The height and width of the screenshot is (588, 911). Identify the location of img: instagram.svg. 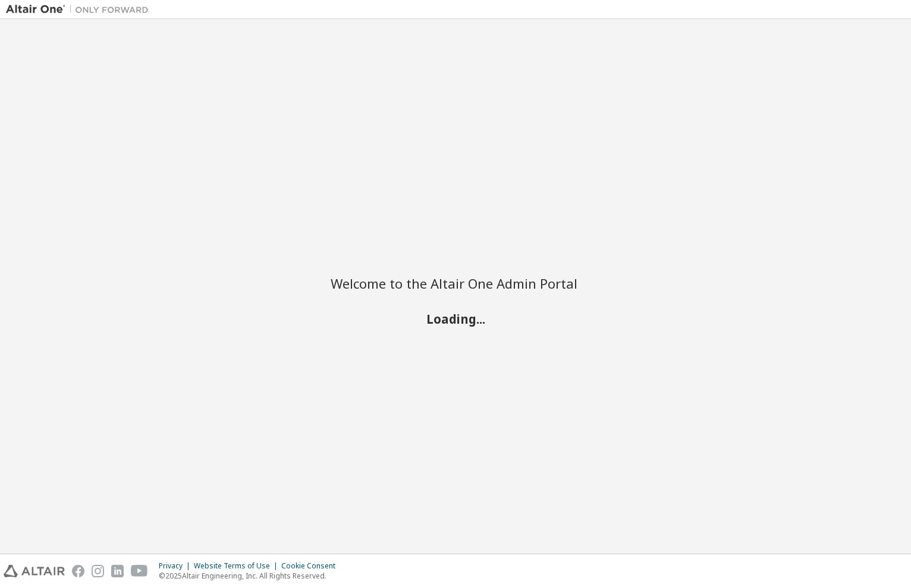
(98, 571).